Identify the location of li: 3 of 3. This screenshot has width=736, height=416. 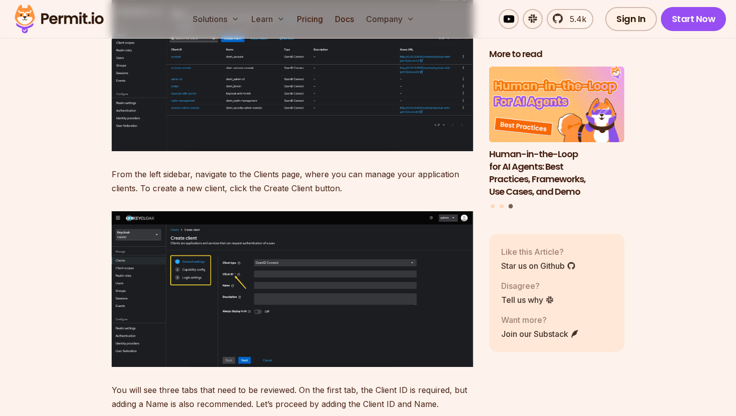
(557, 132).